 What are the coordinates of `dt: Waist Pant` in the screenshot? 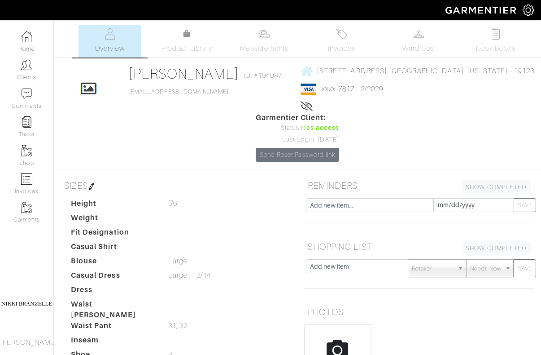 It's located at (113, 327).